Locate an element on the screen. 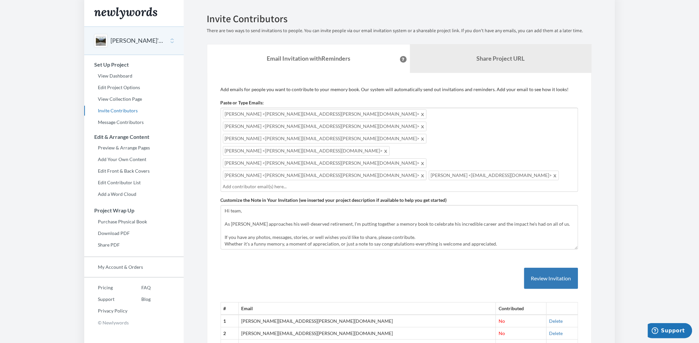 Image resolution: width=699 pixels, height=343 pixels. a: Support is located at coordinates (106, 299).